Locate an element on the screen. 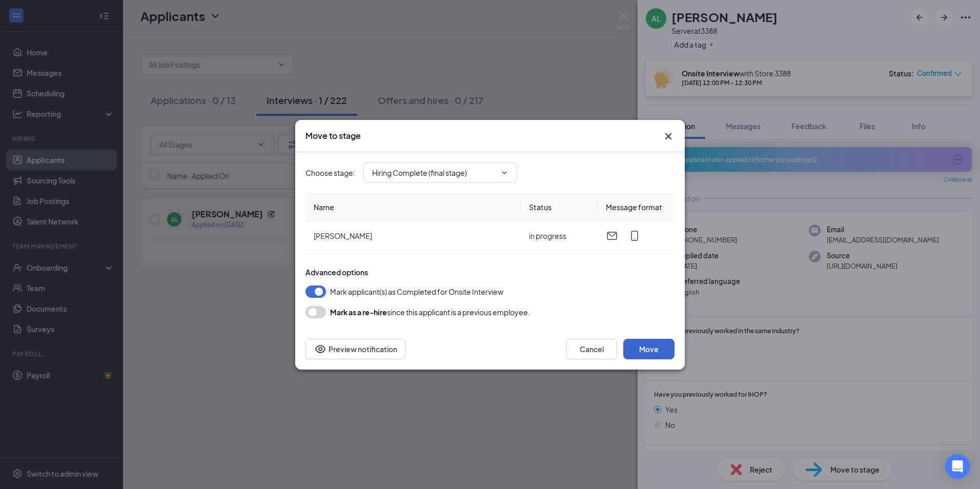 This screenshot has height=489, width=980. button: Move is located at coordinates (648, 349).